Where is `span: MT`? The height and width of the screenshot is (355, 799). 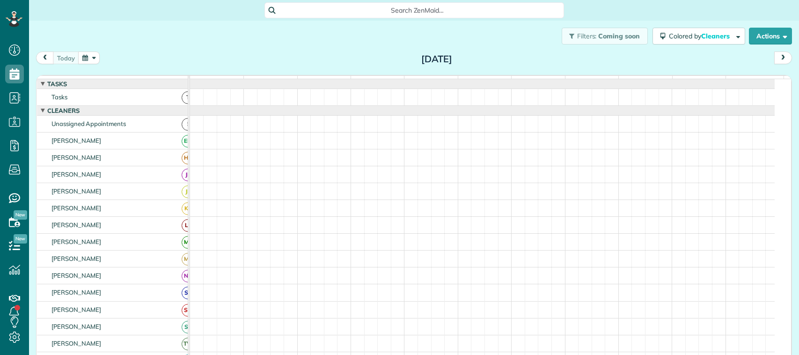
span: MT is located at coordinates (188, 242).